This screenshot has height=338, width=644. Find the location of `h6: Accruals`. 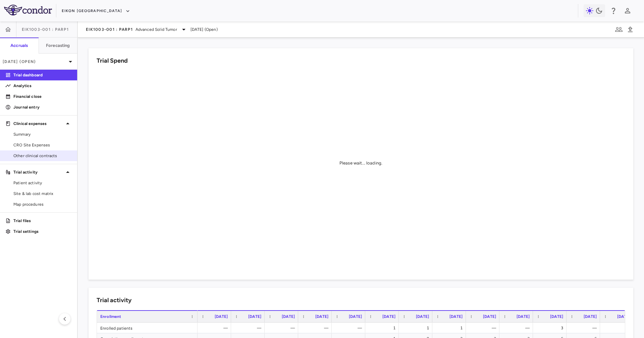

h6: Accruals is located at coordinates (19, 45).